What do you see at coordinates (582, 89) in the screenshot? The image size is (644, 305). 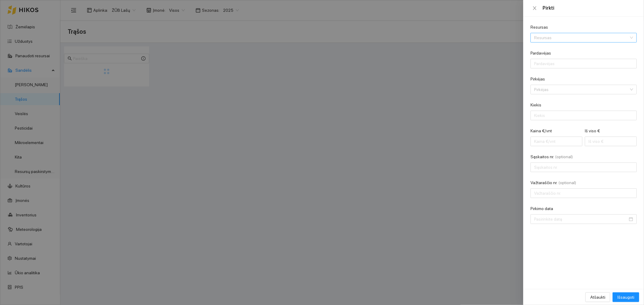 I see `input: Pirkėjas` at bounding box center [582, 89].